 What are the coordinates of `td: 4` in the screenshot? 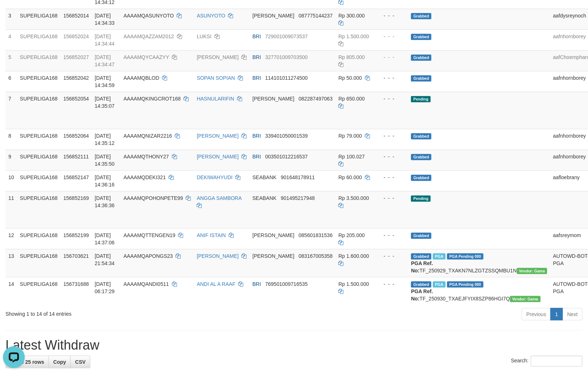 It's located at (11, 40).